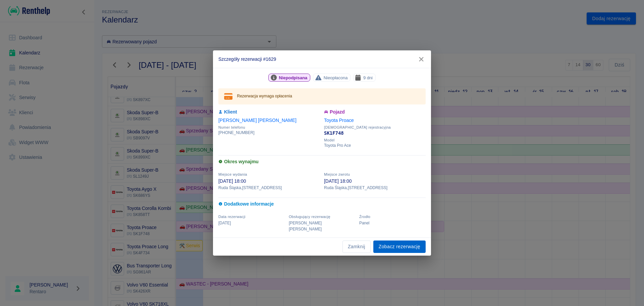  Describe the element at coordinates (322, 204) in the screenshot. I see `h6: Dodatkowe informacje` at that location.